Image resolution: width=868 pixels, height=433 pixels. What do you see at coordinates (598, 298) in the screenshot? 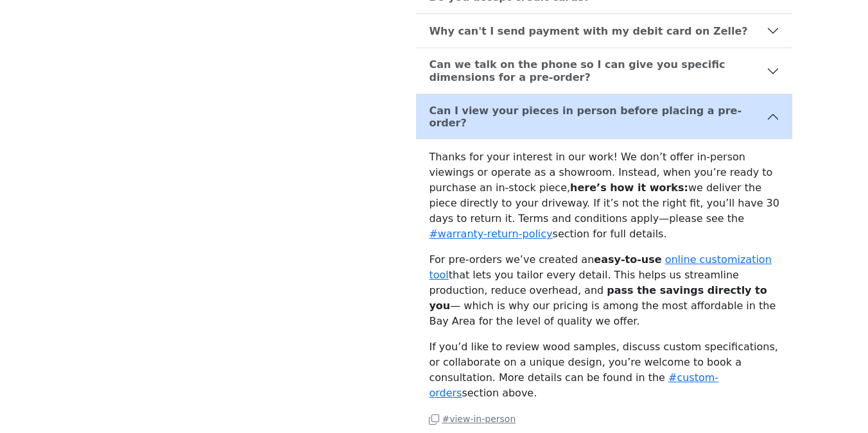
I see `b: pass the savings directly to you` at bounding box center [598, 298].